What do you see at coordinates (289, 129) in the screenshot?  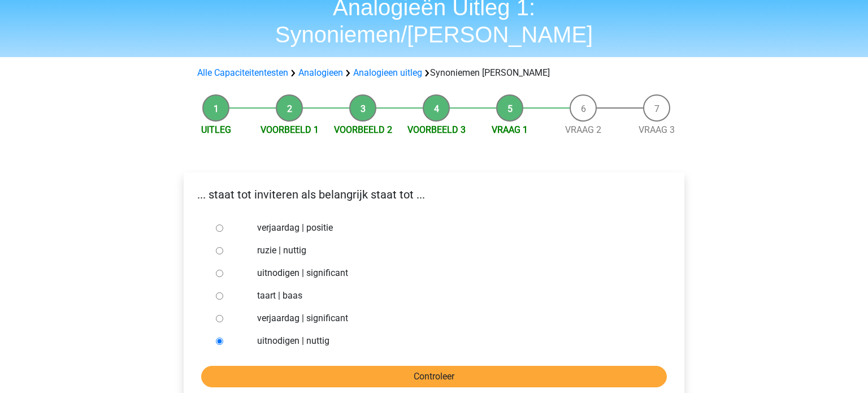 I see `a: Voorbeeld 1` at bounding box center [289, 129].